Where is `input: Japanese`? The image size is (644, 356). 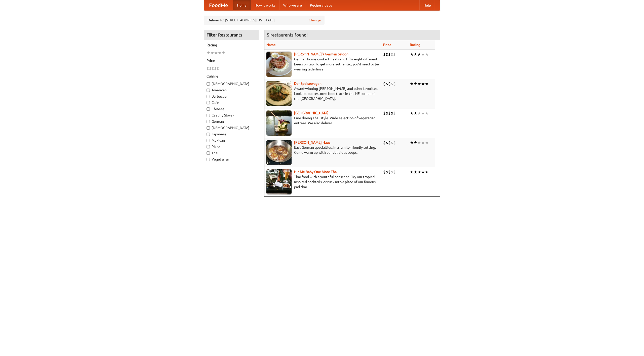 input: Japanese is located at coordinates (208, 134).